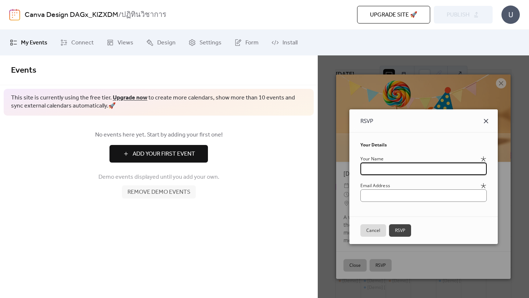 Image resolution: width=529 pixels, height=298 pixels. Describe the element at coordinates (82, 43) in the screenshot. I see `span: Connect` at that location.